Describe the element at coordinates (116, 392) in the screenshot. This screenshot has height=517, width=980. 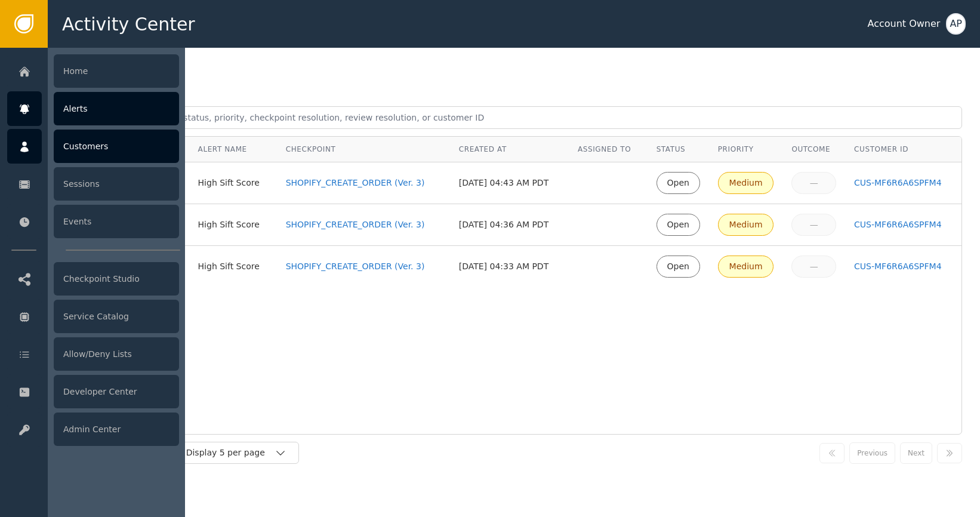
I see `div: Developer Center` at that location.